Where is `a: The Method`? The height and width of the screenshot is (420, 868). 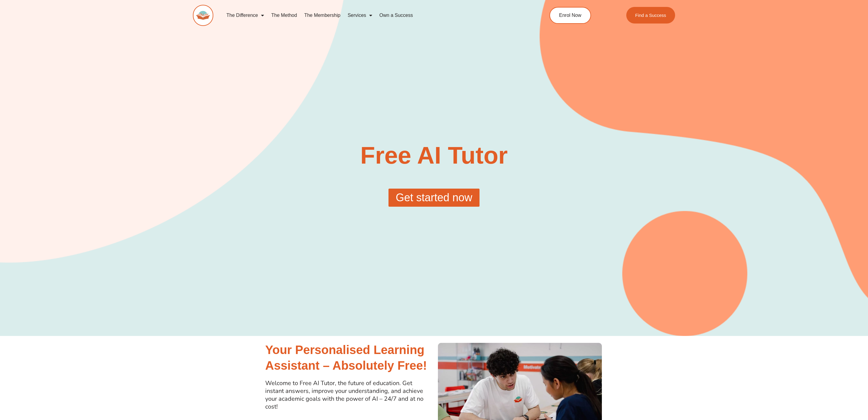 a: The Method is located at coordinates (284, 15).